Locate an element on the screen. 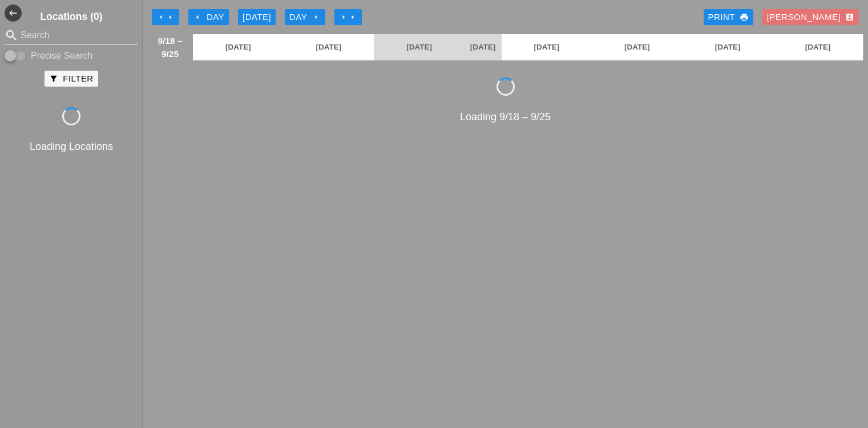 This screenshot has width=868, height=428. button: Move Back 1 Week is located at coordinates (166, 17).